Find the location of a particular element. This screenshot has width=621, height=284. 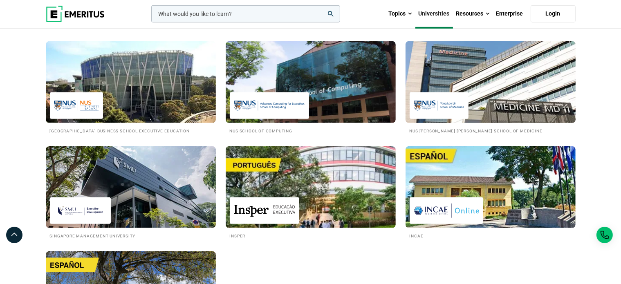

a: Universities We Work With Insper Insper is located at coordinates (311, 192).